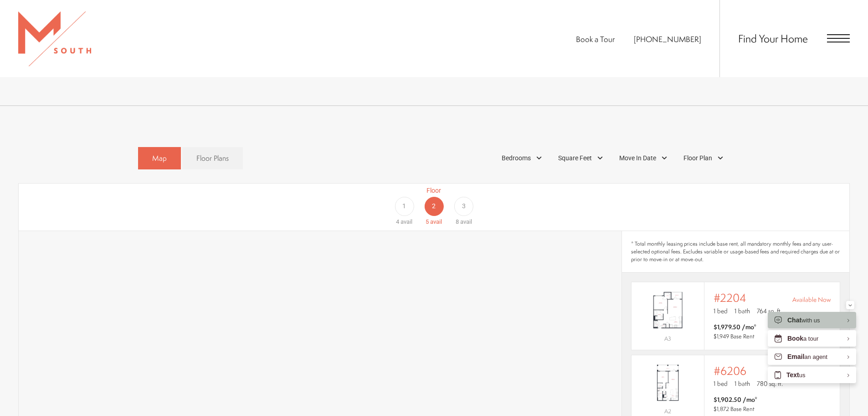 Image resolution: width=868 pixels, height=416 pixels. Describe the element at coordinates (770, 383) in the screenshot. I see `span: 780 sq. ft.` at that location.